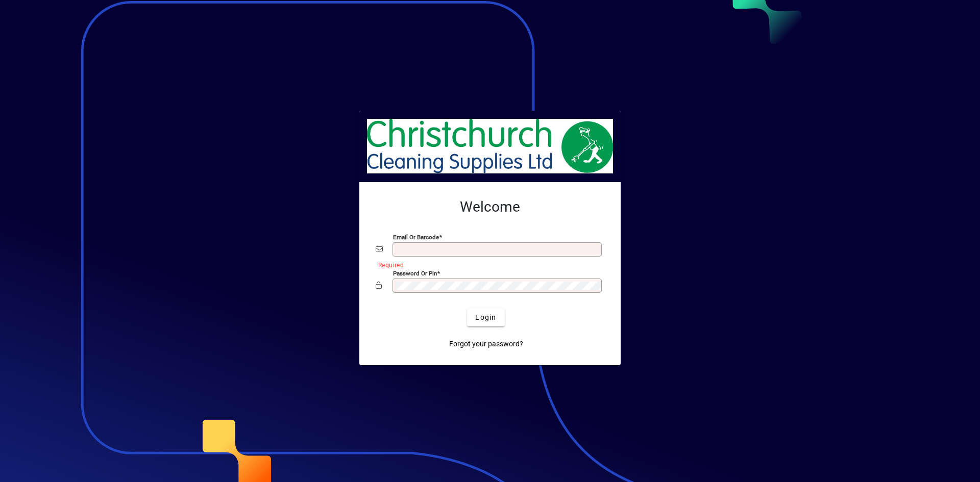  I want to click on mat-label: Password or Pin, so click(415, 273).